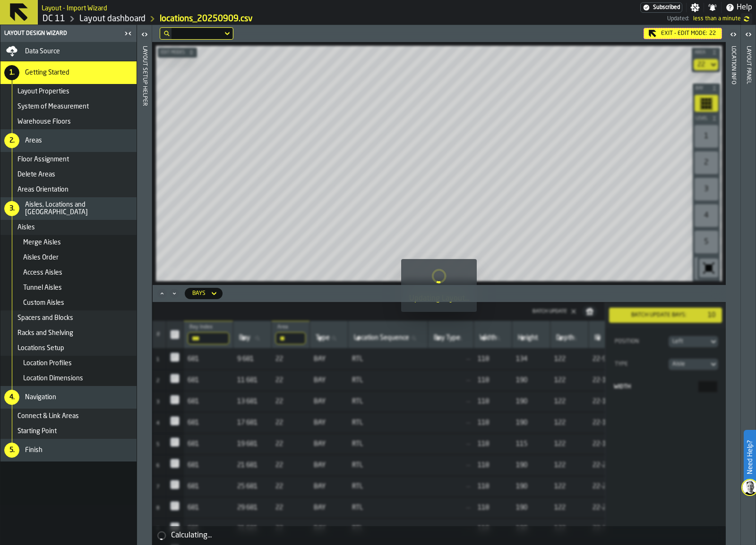 This screenshot has width=756, height=545. Describe the element at coordinates (68, 141) in the screenshot. I see `li: menu Areas` at that location.